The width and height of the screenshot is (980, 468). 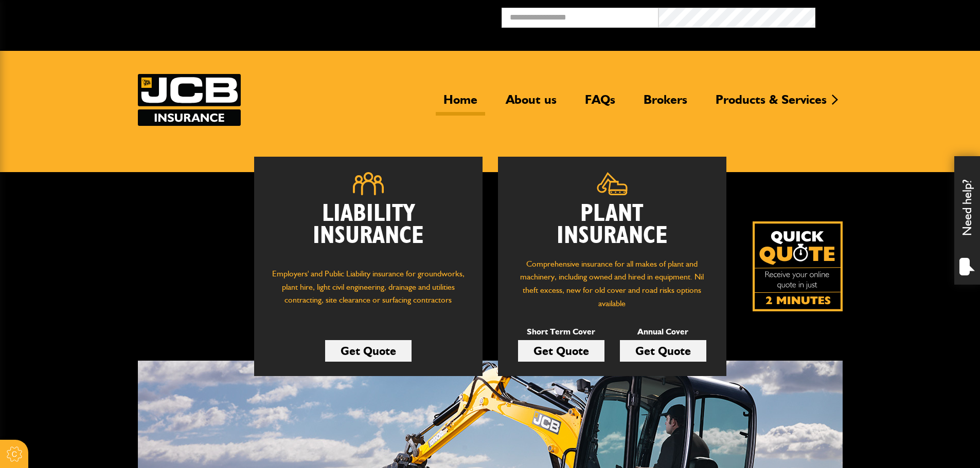 I want to click on a: Get your insurance quote isn just 2-minutes, so click(x=798, y=266).